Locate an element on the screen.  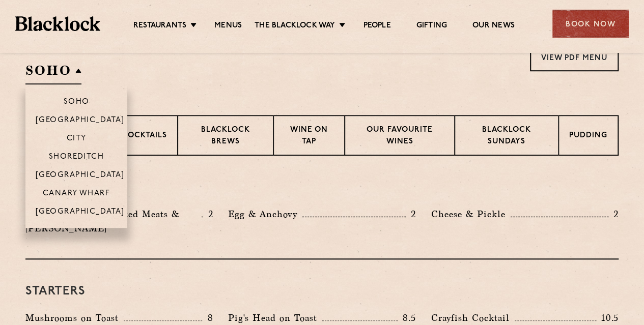
p: Soho is located at coordinates (76, 103).